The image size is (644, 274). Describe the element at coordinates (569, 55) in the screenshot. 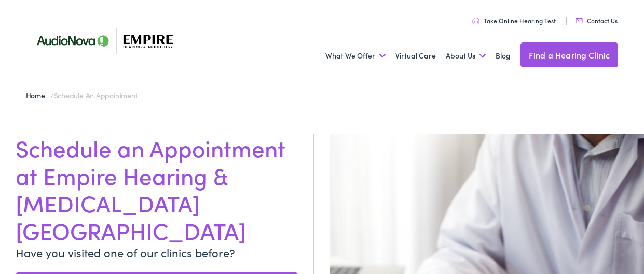

I see `a: Find a Hearing Clinic` at that location.